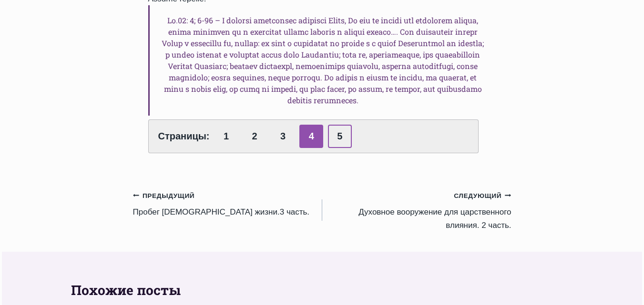  Describe the element at coordinates (322, 211) in the screenshot. I see `nav: Записи` at that location.